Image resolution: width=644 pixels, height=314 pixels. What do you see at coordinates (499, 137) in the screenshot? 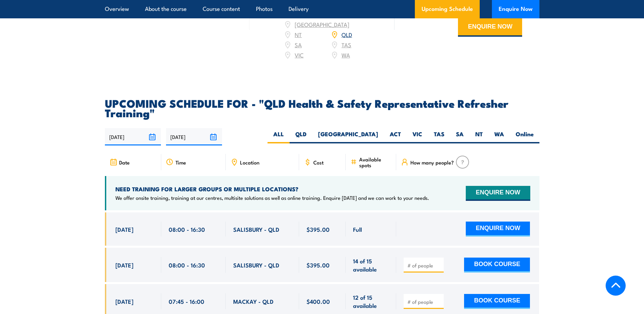
I see `label: WA` at bounding box center [499, 137].